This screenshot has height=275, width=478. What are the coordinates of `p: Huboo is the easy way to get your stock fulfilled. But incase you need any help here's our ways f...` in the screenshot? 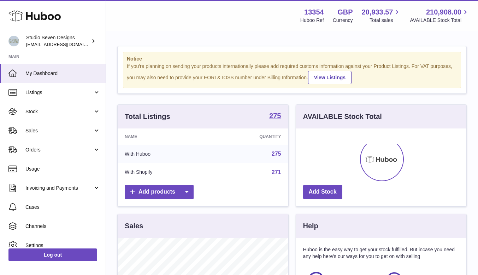 It's located at (381, 253).